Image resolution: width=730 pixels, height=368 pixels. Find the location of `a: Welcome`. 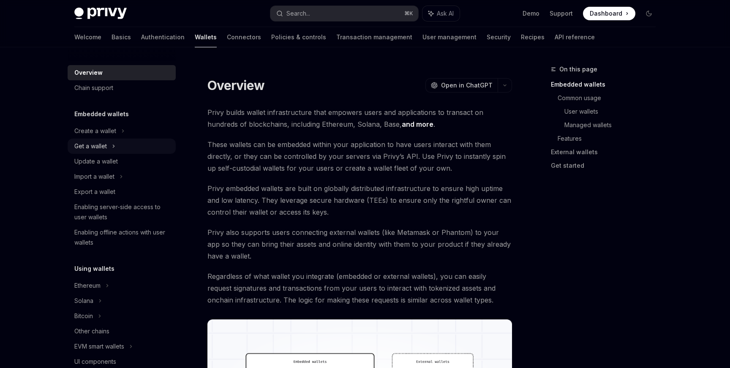

a: Welcome is located at coordinates (88, 37).